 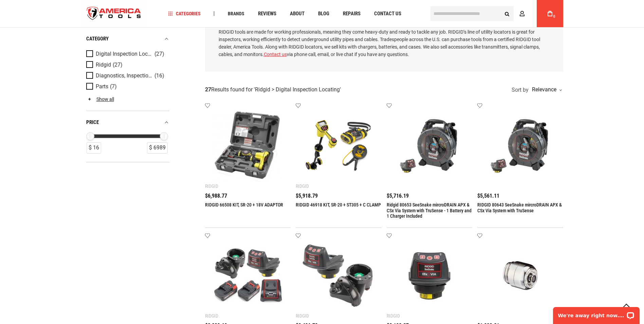 What do you see at coordinates (429, 211) in the screenshot?
I see `a: Ridgid 80653 SeeSnake mircroDRAIN APX & CSx Via System with TruSense - 1 Battery and 1 Charger In...` at bounding box center [429, 211].